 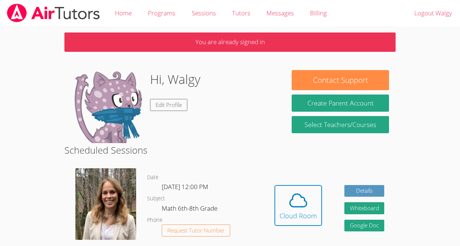 What do you see at coordinates (364, 191) in the screenshot?
I see `a: Details` at bounding box center [364, 191].